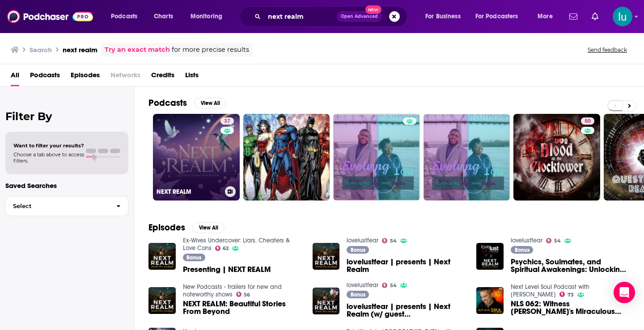 Image resolution: width=644 pixels, height=330 pixels. What do you see at coordinates (222, 248) in the screenshot?
I see `a: 62` at bounding box center [222, 248].